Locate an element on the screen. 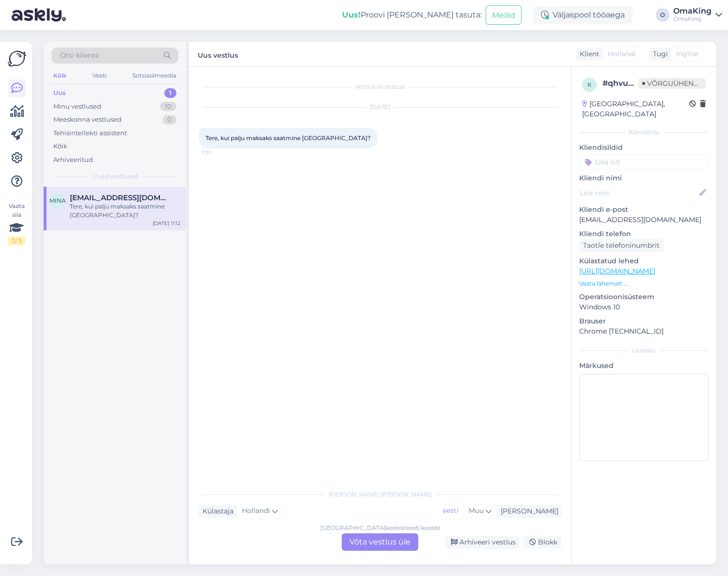 The width and height of the screenshot is (728, 576). font: Brauser is located at coordinates (592, 321).